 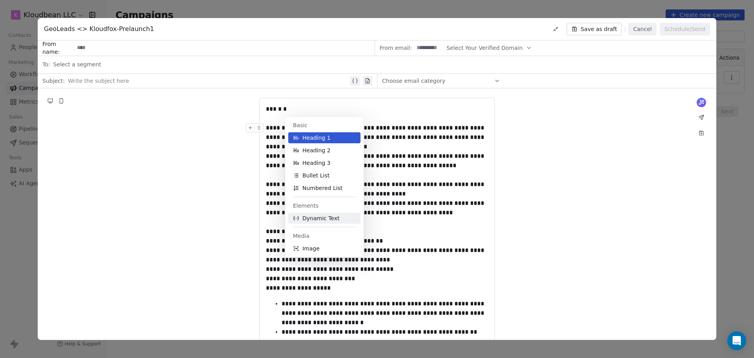 What do you see at coordinates (311, 249) in the screenshot?
I see `span: Image` at bounding box center [311, 249].